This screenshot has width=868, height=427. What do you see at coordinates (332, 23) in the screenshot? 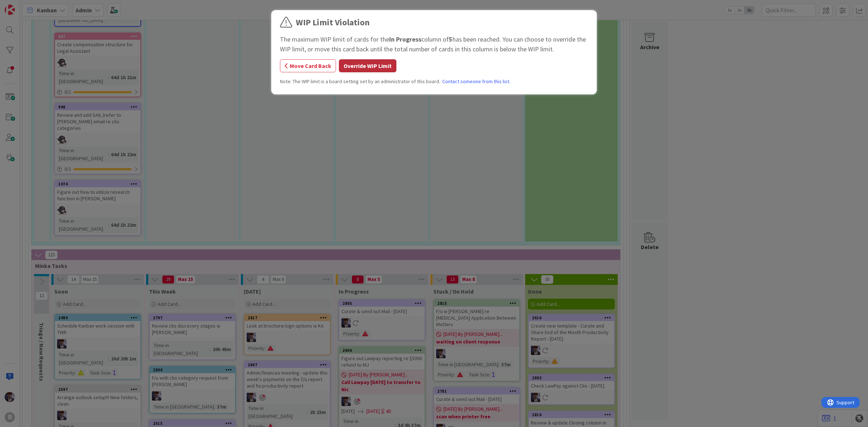
I see `div: WIP Limit Violation` at bounding box center [332, 23].